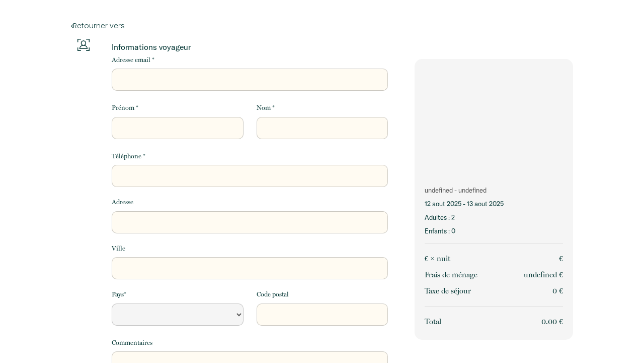  Describe the element at coordinates (448, 291) in the screenshot. I see `p: Taxe de séjour` at that location.